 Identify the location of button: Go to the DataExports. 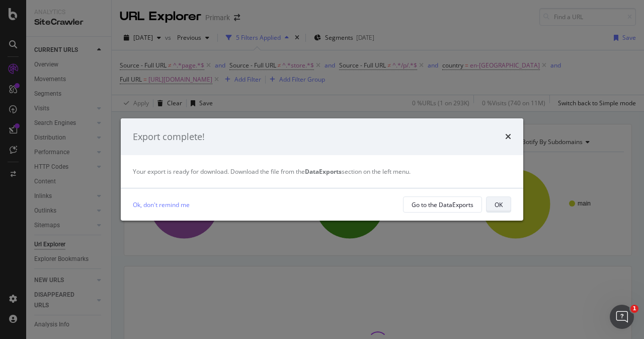
(442, 204).